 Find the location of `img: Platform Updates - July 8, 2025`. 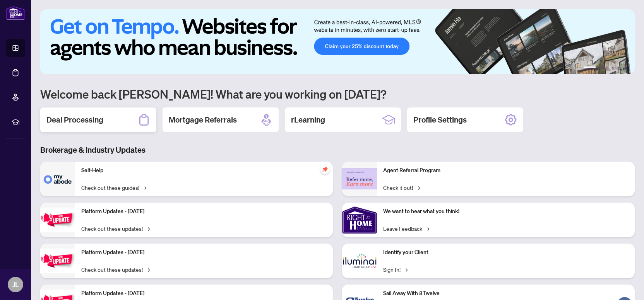

img: Platform Updates - July 8, 2025 is located at coordinates (58, 260).